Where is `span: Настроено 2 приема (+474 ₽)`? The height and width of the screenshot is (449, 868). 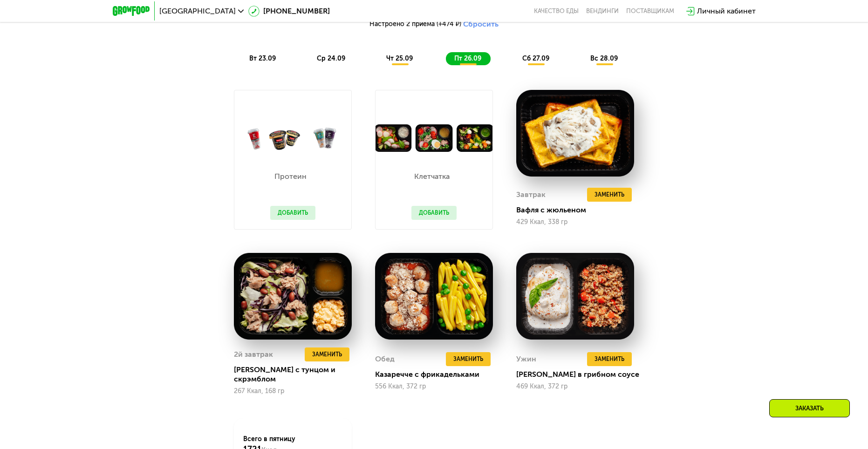 span: Настроено 2 приема (+474 ₽) is located at coordinates (415, 24).